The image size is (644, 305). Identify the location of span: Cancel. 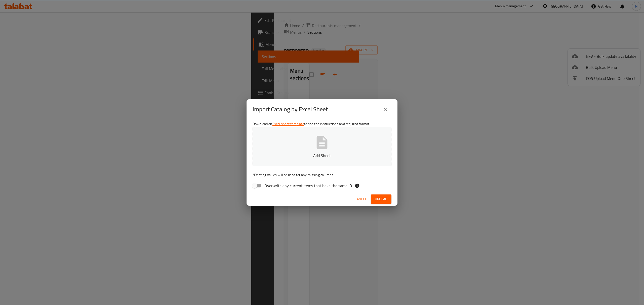
(361, 199).